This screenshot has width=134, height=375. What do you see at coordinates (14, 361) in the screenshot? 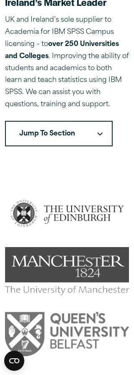
I see `button: Open CMP widget` at bounding box center [14, 361].